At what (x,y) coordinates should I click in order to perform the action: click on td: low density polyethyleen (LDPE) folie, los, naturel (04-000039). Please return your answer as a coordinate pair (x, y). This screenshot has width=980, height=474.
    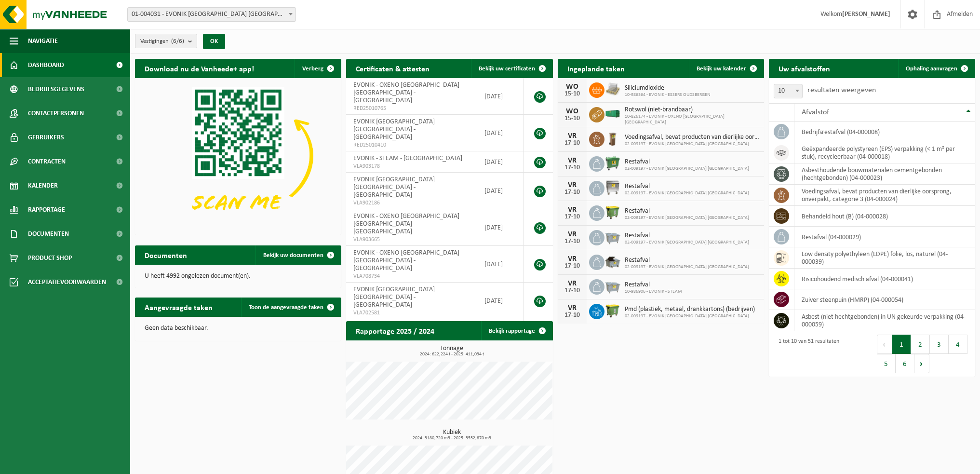
    Looking at the image, I should click on (885, 258).